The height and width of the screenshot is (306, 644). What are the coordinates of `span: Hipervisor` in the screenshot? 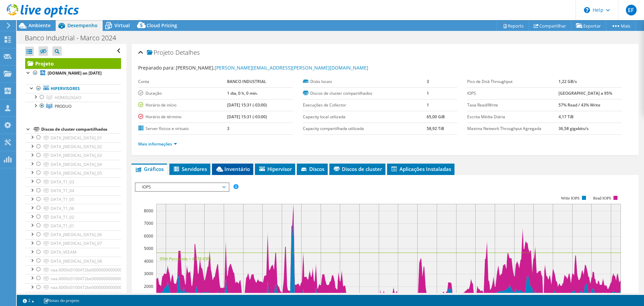 It's located at (275, 169).